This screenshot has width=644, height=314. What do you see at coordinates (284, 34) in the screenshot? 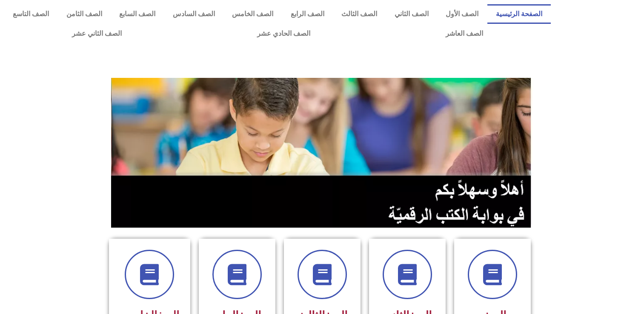
I see `a: الصف الحادي عشر` at bounding box center [284, 34].